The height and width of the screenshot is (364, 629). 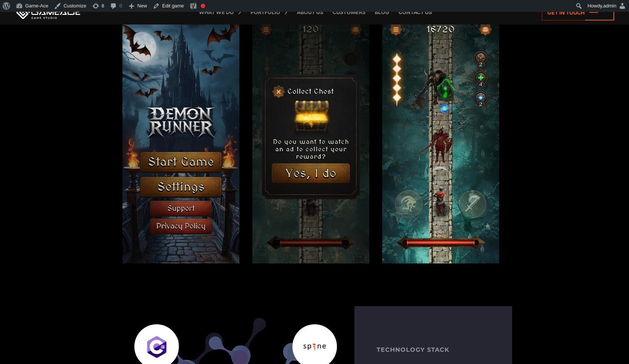 I want to click on a: Get in touch, so click(x=578, y=13).